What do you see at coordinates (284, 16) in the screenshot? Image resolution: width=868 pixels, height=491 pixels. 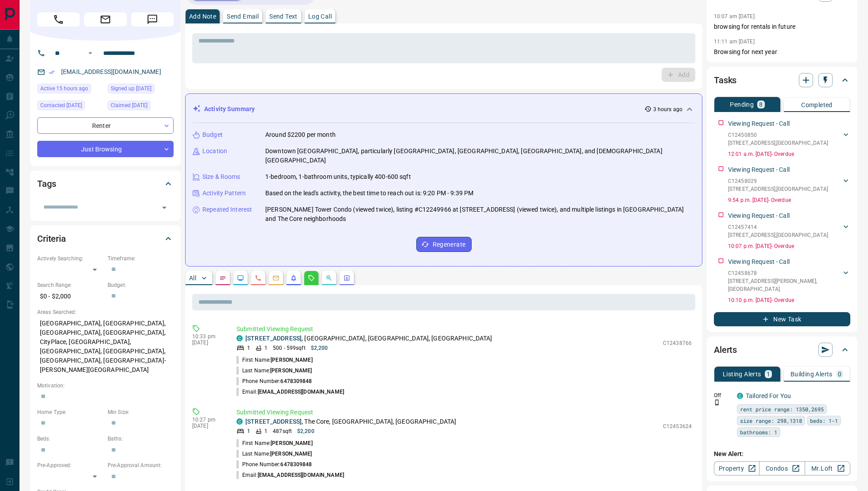 I see `p: Send Text` at bounding box center [284, 16].